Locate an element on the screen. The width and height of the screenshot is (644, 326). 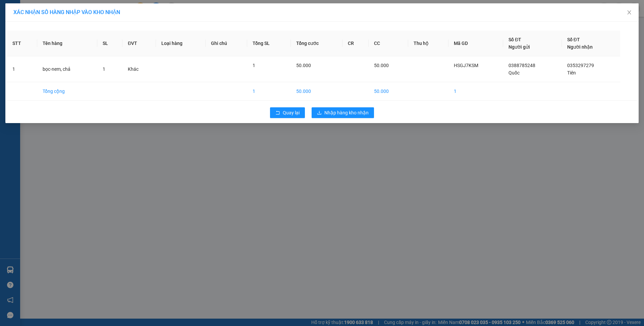
span: 0353297279 is located at coordinates (581, 66).